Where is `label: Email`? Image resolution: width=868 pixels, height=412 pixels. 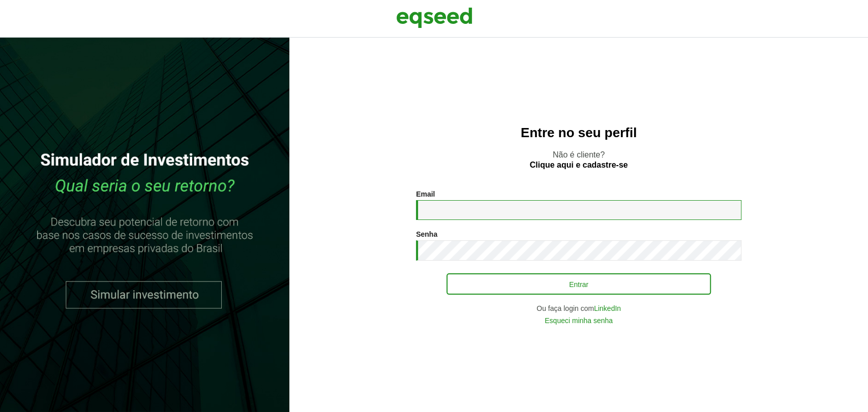
label: Email is located at coordinates (425, 194).